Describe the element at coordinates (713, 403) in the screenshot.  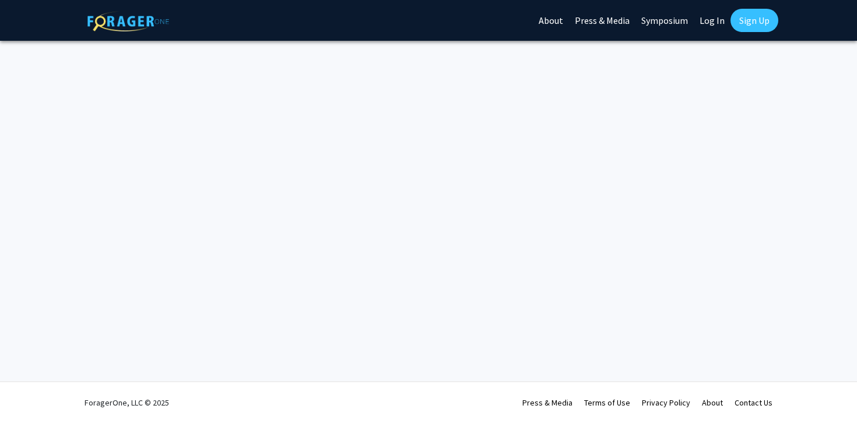
I see `a: About` at that location.